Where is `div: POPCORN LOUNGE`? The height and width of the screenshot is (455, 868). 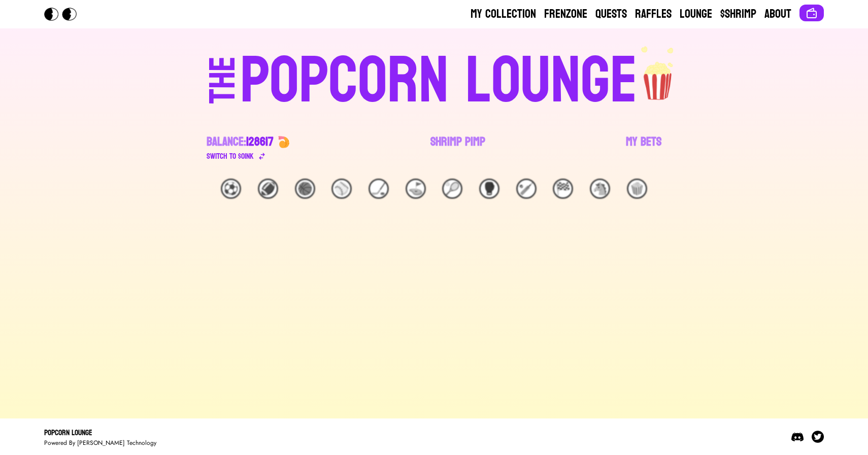
div: POPCORN LOUNGE is located at coordinates (439, 81).